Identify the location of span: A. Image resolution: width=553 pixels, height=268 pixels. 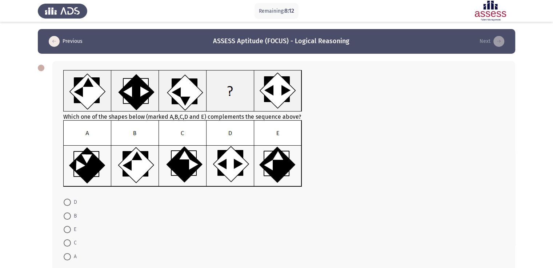
(74, 257).